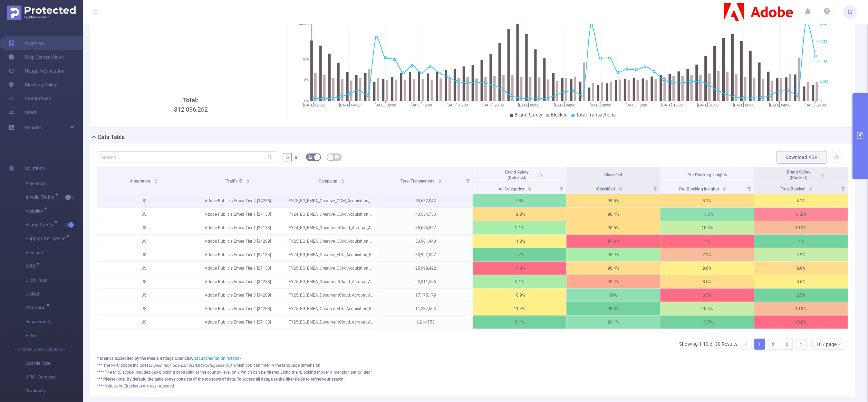 This screenshot has height=402, width=868. I want to click on p: 3.5%, so click(801, 295).